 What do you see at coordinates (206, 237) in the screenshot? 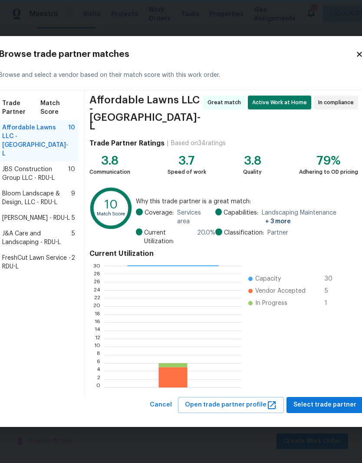
I see `span: 20.0 %` at bounding box center [206, 237].